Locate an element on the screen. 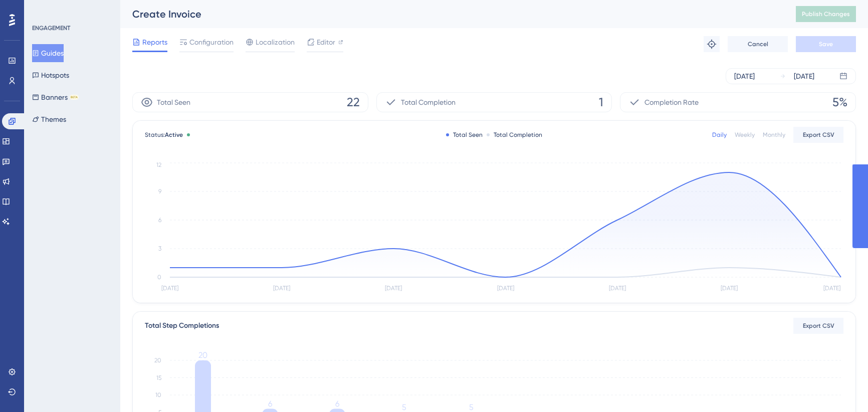 The width and height of the screenshot is (868, 412). span: Publish Changes is located at coordinates (826, 14).